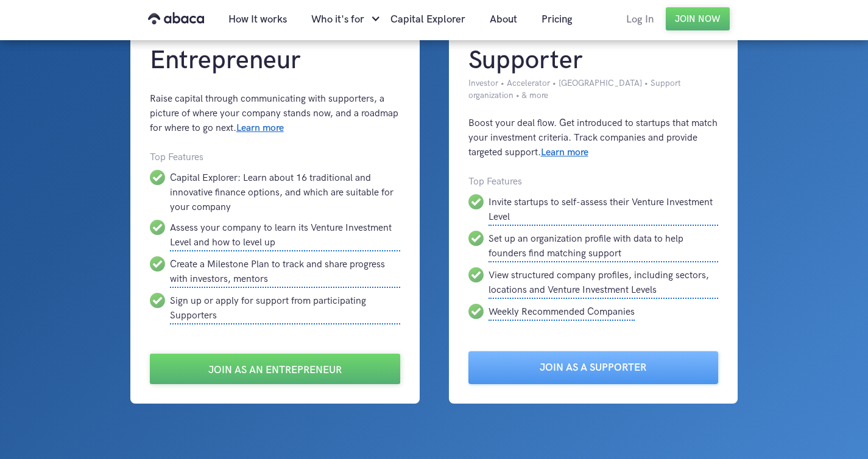 This screenshot has width=868, height=459. I want to click on div: Create a Milestone Plan to track and share progress with investors, mentors, so click(285, 272).